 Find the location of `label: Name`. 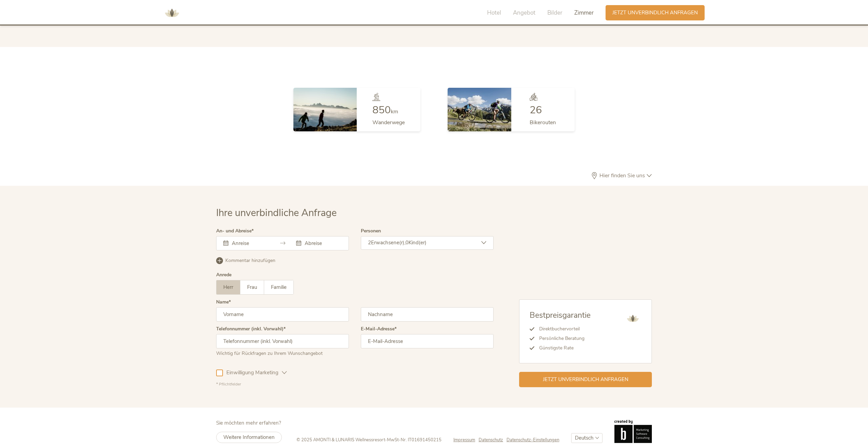

label: Name is located at coordinates (223, 302).